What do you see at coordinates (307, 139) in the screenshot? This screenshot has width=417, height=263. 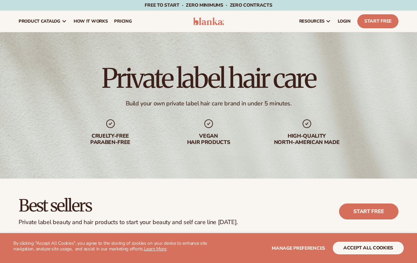 I see `div: High-quality North-american made` at bounding box center [307, 139].